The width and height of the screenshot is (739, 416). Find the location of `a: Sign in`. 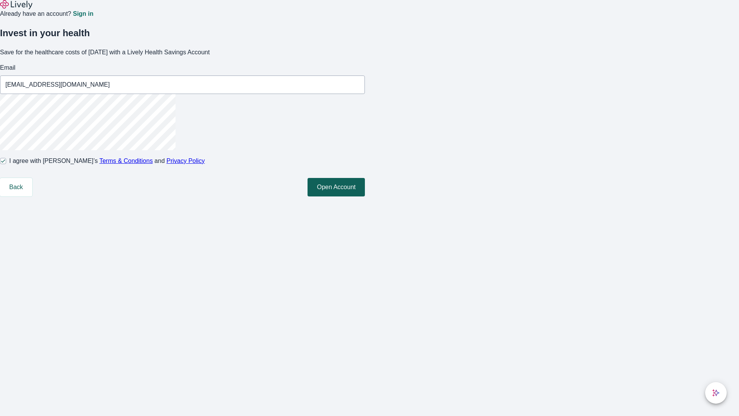

a: Sign in is located at coordinates (83, 14).